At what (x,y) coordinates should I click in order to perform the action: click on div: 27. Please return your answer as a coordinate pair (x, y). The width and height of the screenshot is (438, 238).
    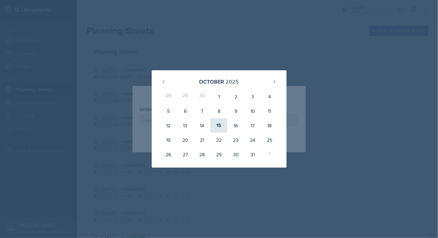
    Looking at the image, I should click on (185, 154).